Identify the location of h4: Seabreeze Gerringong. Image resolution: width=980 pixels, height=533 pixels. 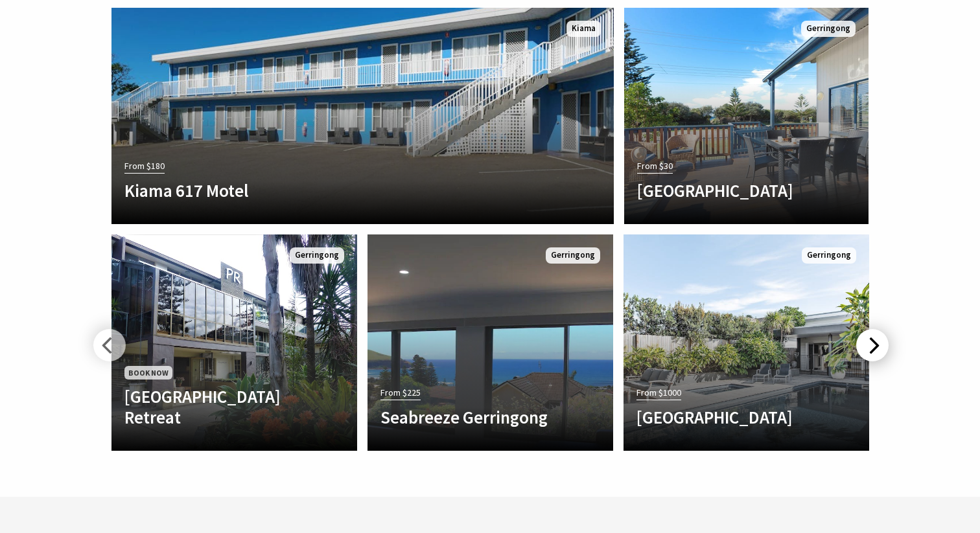
(472, 417).